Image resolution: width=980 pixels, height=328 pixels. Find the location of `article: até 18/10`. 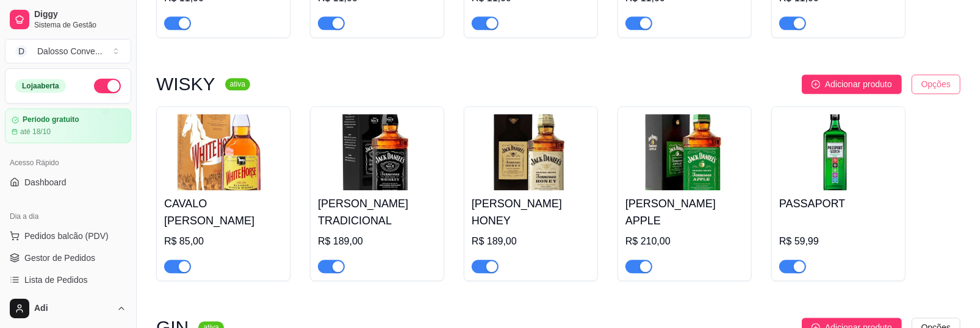

article: até 18/10 is located at coordinates (35, 132).